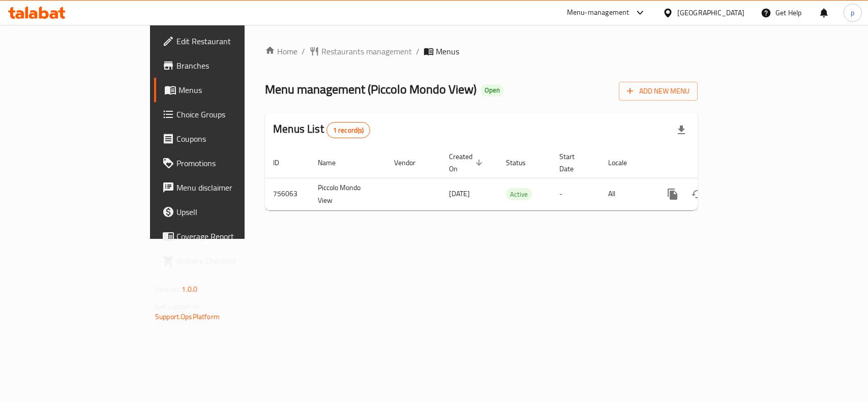 The height and width of the screenshot is (402, 868). Describe the element at coordinates (574, 163) in the screenshot. I see `span: Start Date` at that location.